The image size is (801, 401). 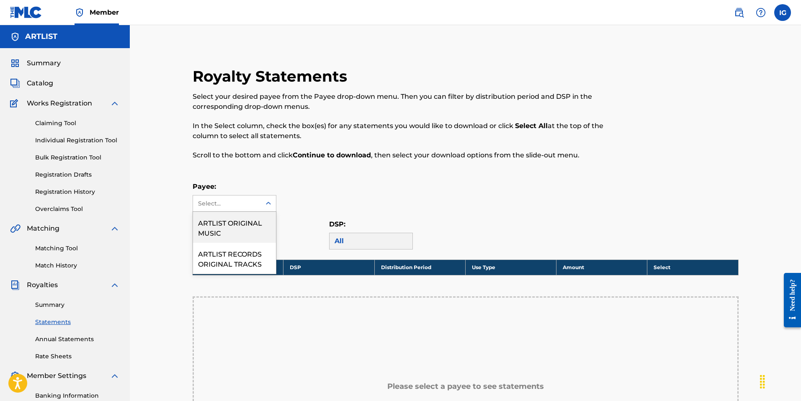 I want to click on a: Matching Tool, so click(x=77, y=248).